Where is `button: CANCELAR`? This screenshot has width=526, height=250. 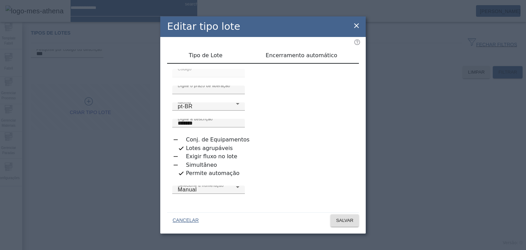 button: CANCELAR is located at coordinates (186, 220).